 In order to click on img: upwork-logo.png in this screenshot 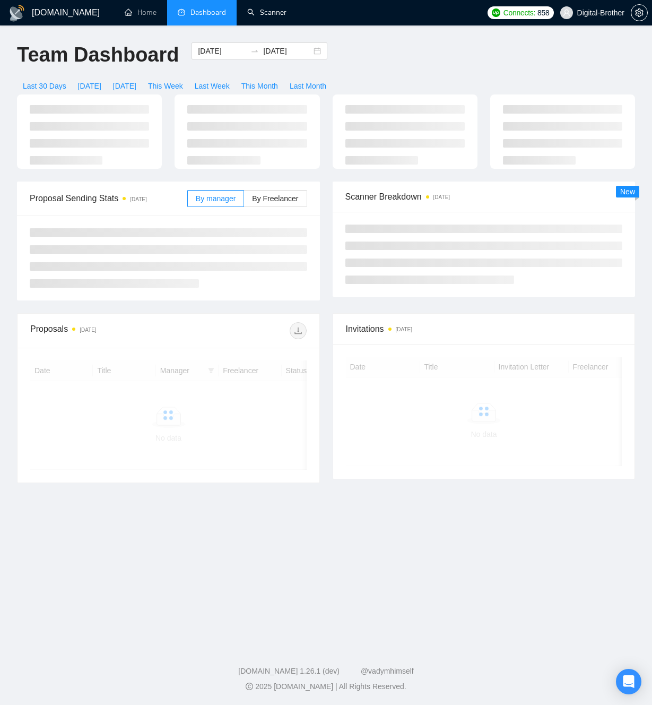, I will do `click(496, 13)`.